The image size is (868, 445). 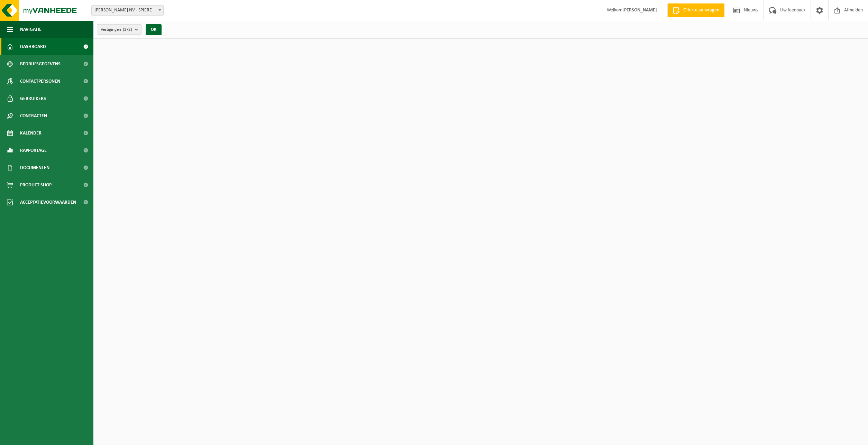 What do you see at coordinates (31, 30) in the screenshot?
I see `span: Navigatie` at bounding box center [31, 30].